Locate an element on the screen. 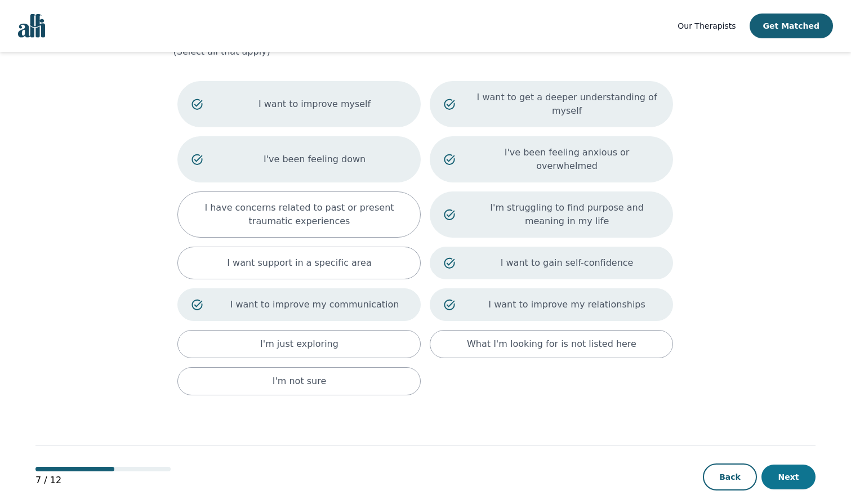 The image size is (851, 504). button: Back is located at coordinates (730, 477).